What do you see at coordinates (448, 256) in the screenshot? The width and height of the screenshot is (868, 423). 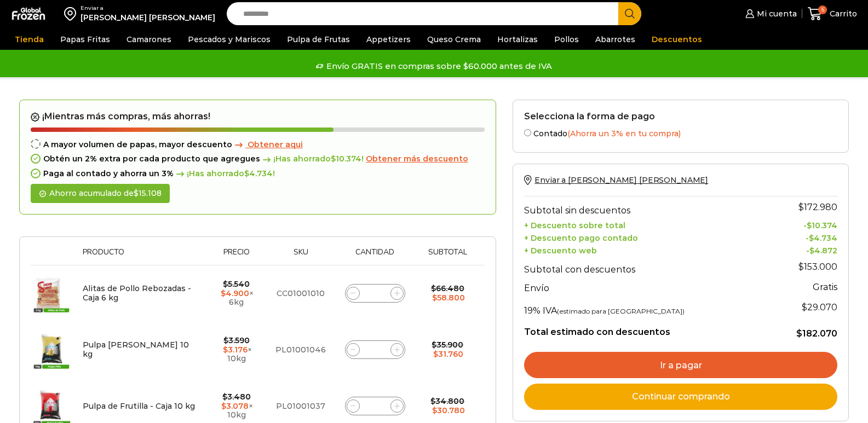 I see `th: Subtotal` at bounding box center [448, 256].